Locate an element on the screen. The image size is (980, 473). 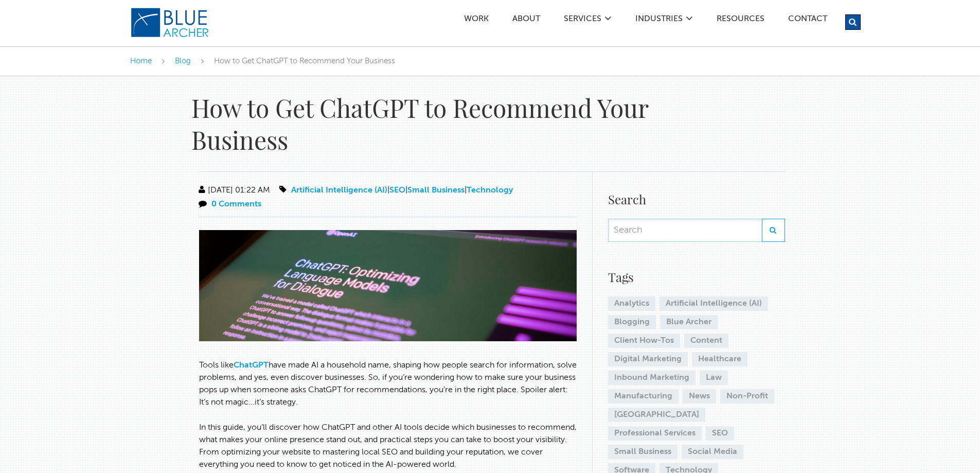
a: ABOUT is located at coordinates (526, 20).